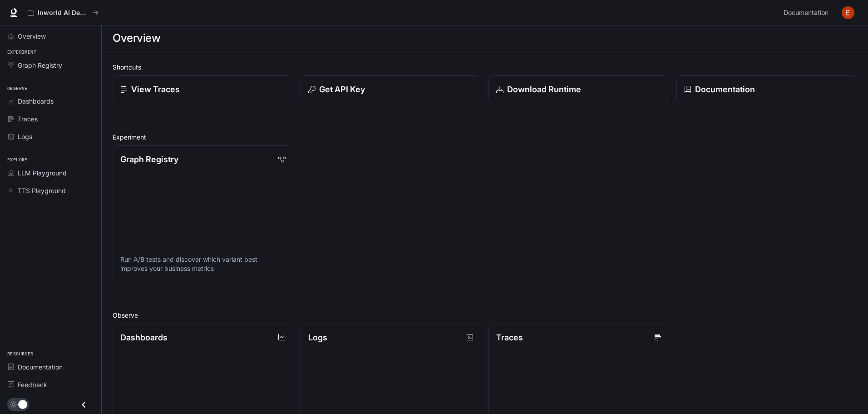  I want to click on h1: Overview, so click(136, 38).